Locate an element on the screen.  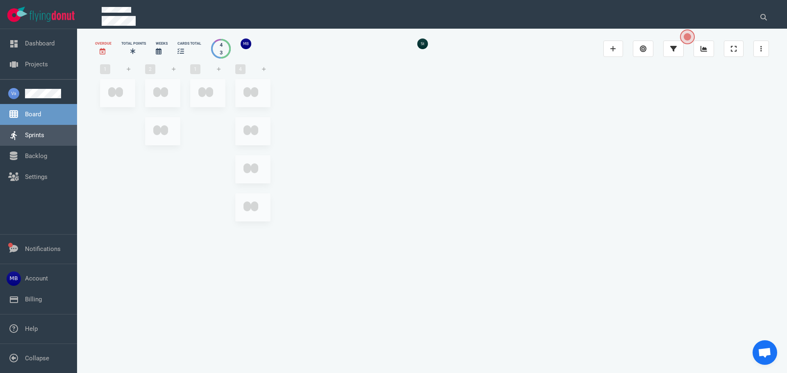
div: 4 is located at coordinates (221, 45).